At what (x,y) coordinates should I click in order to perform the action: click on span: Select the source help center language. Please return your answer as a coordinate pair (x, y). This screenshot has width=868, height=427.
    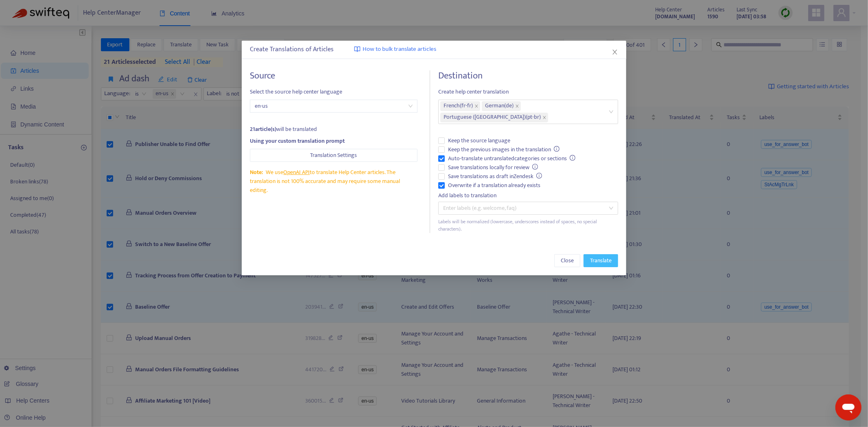
    Looking at the image, I should click on (334, 92).